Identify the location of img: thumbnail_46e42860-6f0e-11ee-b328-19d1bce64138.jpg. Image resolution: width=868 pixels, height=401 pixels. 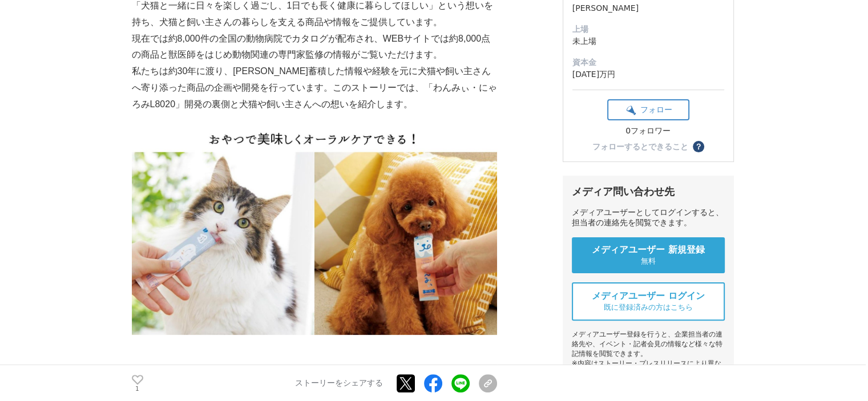
(315, 232).